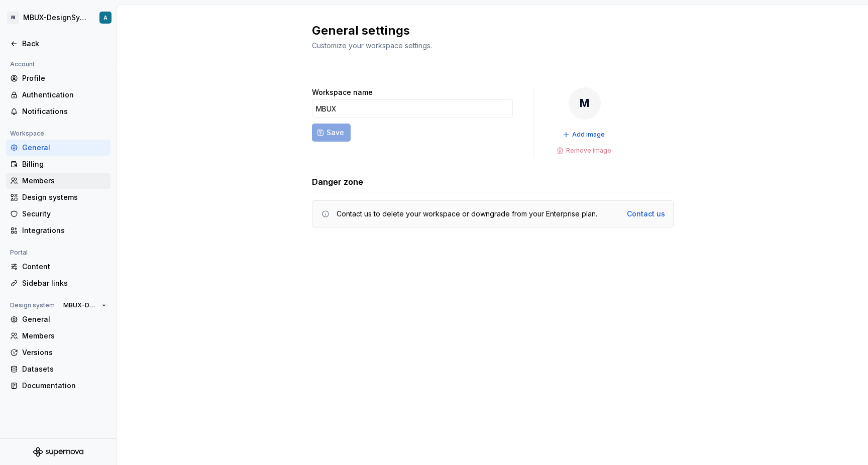  I want to click on h2: General settings, so click(486, 31).